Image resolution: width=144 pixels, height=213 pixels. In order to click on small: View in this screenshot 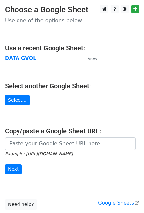, I will do `click(92, 58)`.